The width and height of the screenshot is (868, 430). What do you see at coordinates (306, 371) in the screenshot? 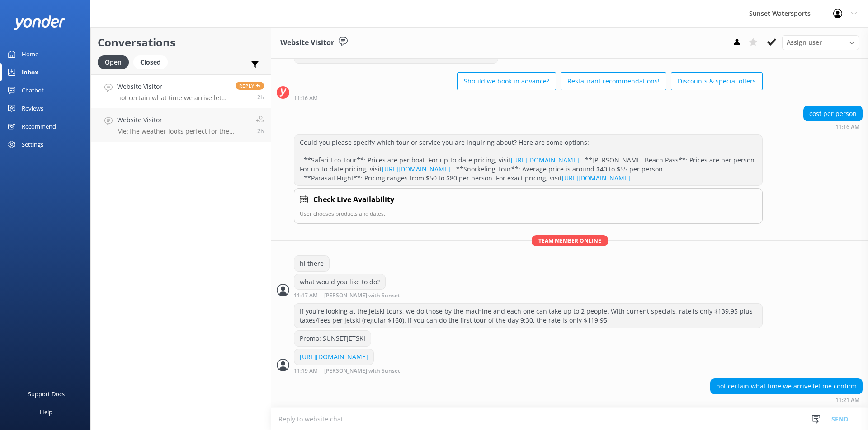
I see `strong: 11:19 AM` at bounding box center [306, 371].